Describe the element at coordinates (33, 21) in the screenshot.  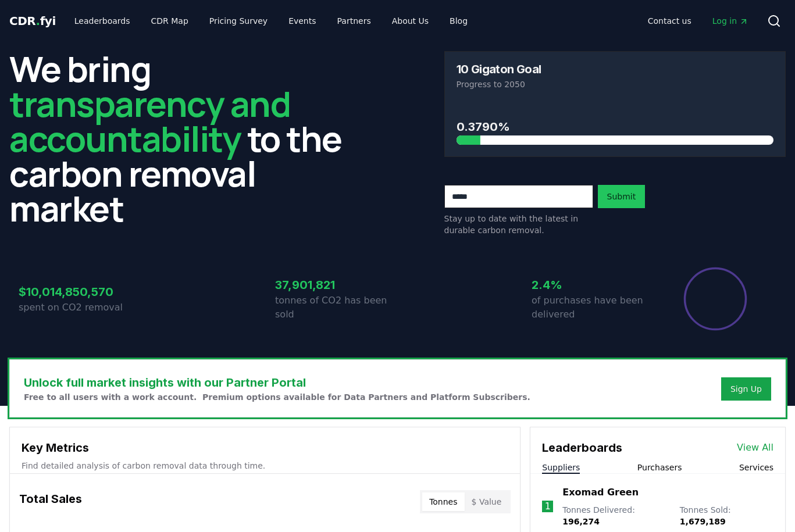
I see `a: CDR.fyi` at that location.